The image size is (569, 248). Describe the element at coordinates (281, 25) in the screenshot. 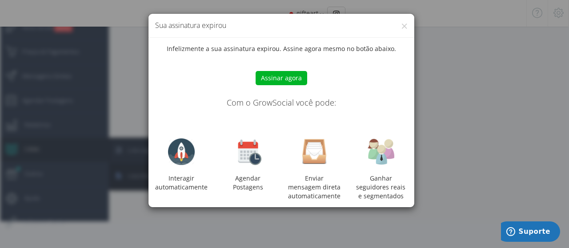

I see `h4: Sua assinatura expirou` at that location.